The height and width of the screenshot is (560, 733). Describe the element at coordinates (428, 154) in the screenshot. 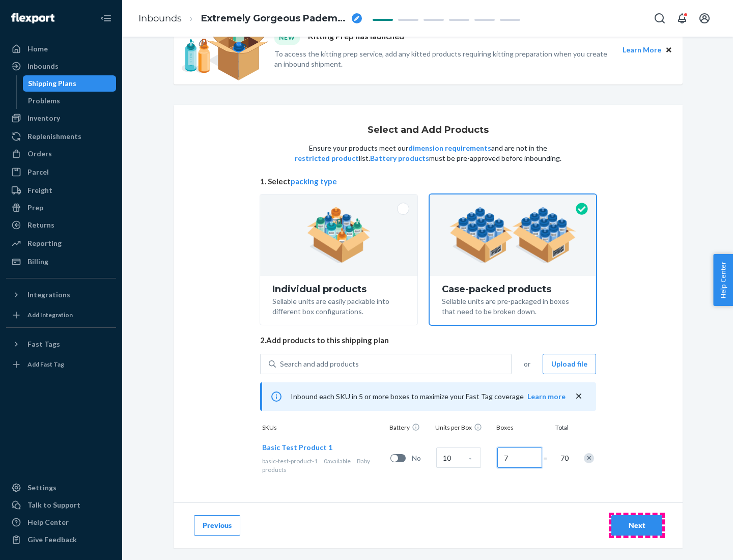

I see `p: Ensure your products meet our and are not in the list. must be pre-approved before inbounding.` at that location.